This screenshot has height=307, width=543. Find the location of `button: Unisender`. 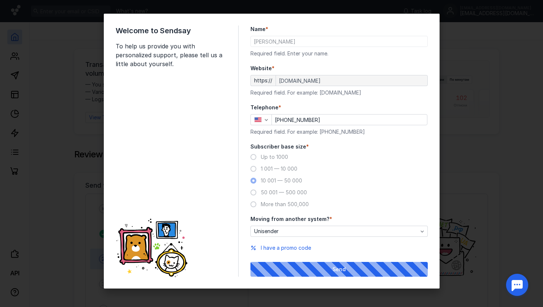

button: Unisender is located at coordinates (339, 231).